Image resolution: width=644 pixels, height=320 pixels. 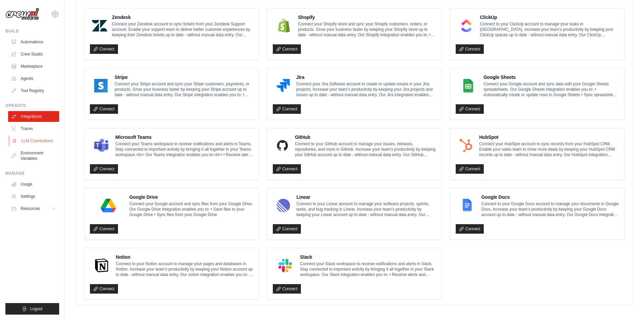 What do you see at coordinates (183, 17) in the screenshot?
I see `h4: Zendesk` at bounding box center [183, 17].